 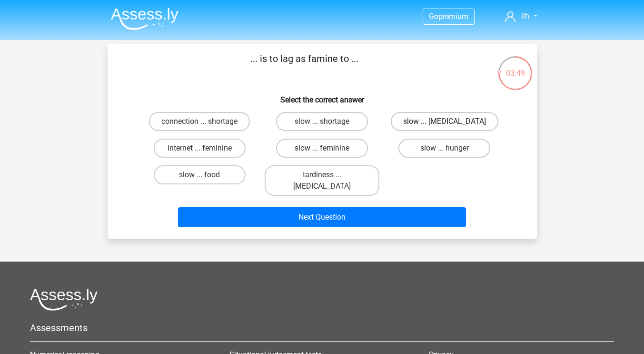 I want to click on img: Assessly, so click(x=145, y=18).